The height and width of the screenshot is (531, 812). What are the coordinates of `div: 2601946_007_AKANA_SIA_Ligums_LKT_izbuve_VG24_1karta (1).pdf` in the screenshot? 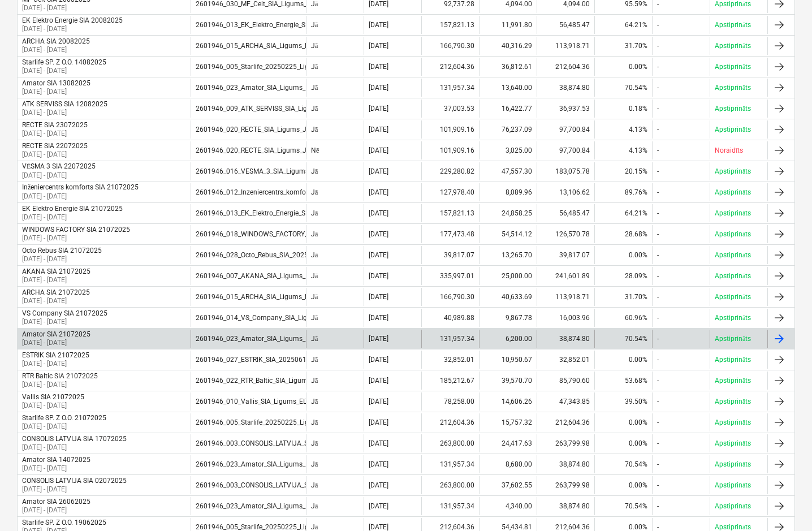 It's located at (299, 276).